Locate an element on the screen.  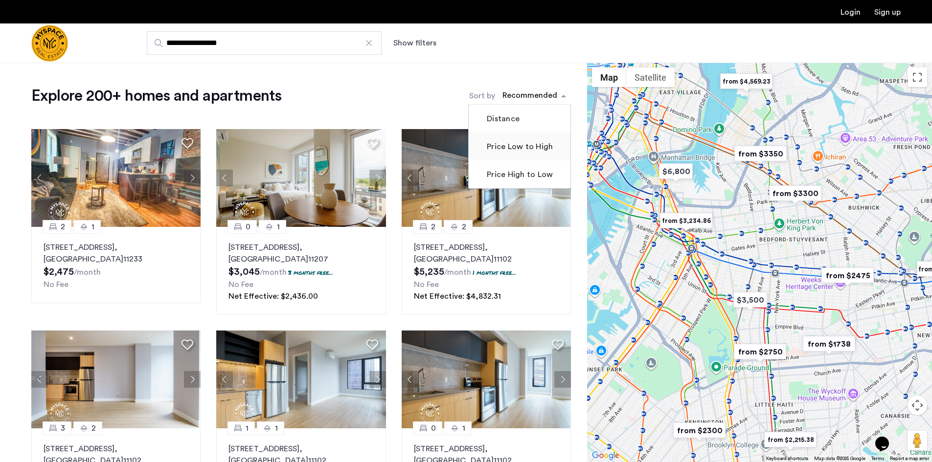
a: Registration is located at coordinates (887, 12).